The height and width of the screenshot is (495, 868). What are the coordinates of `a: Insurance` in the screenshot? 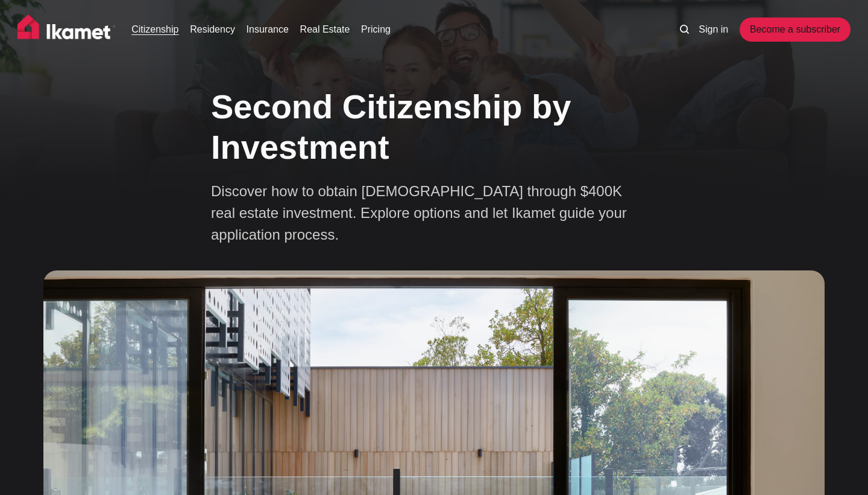 It's located at (268, 30).